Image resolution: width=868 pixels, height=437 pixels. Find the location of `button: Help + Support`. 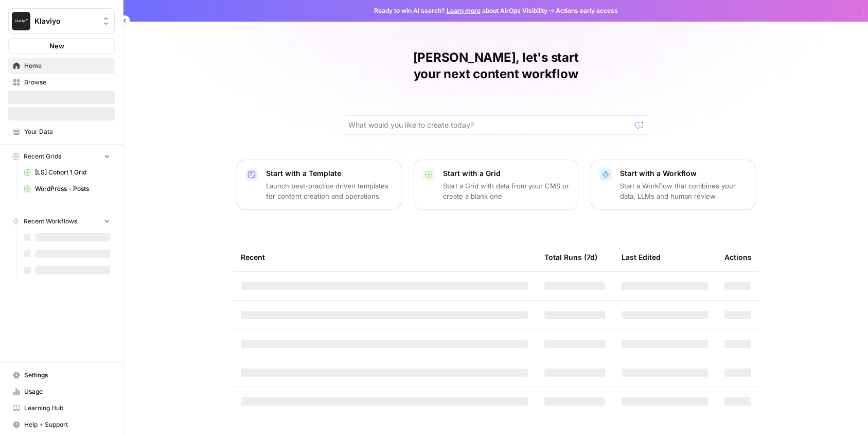

button: Help + Support is located at coordinates (61, 425).